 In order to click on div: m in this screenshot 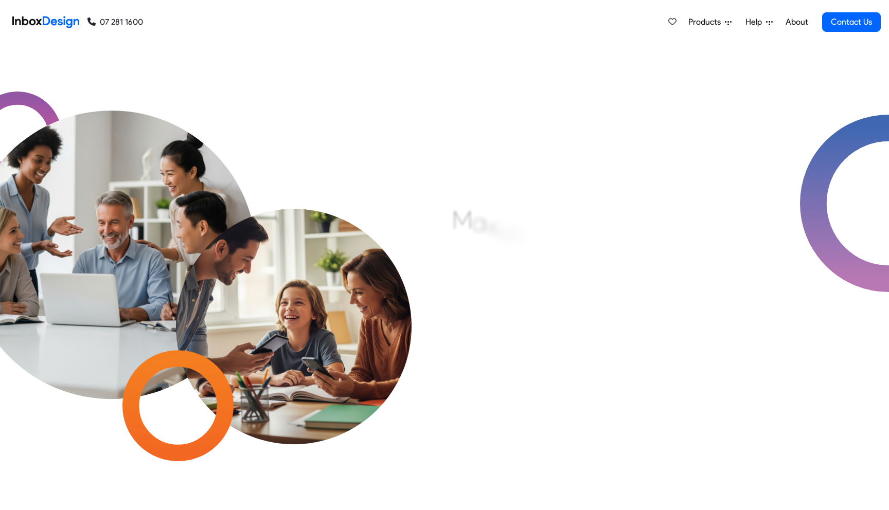, I will do `click(511, 233)`.